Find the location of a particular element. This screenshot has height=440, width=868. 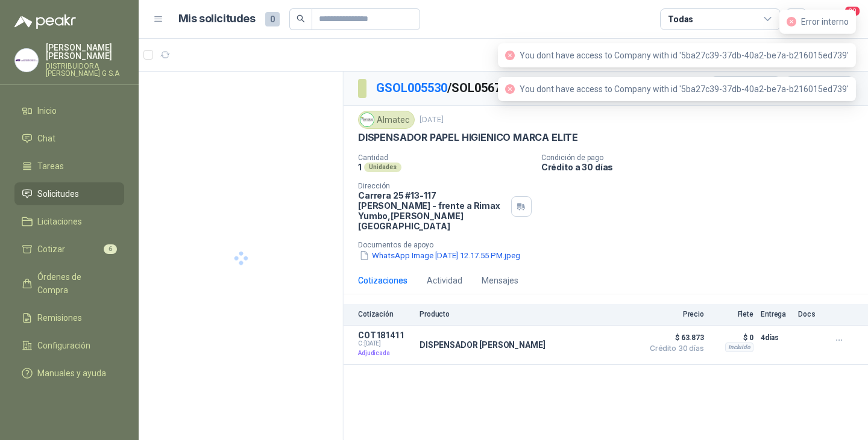

span: 6 is located at coordinates (111, 249).